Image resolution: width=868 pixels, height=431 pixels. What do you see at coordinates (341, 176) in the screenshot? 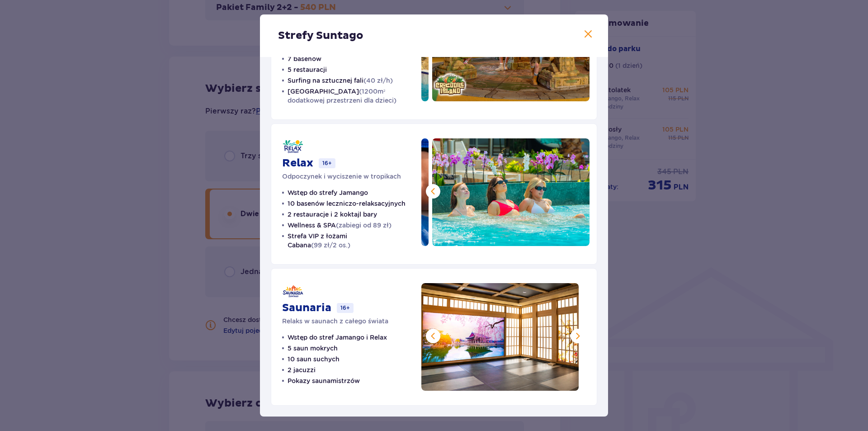
I see `p: Odpoczynek i wyciszenie w tropikach` at bounding box center [341, 176].